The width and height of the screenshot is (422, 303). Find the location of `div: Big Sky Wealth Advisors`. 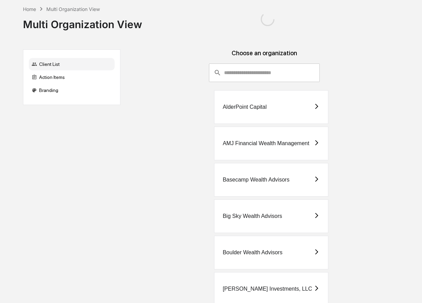

div: Big Sky Wealth Advisors is located at coordinates (252, 216).